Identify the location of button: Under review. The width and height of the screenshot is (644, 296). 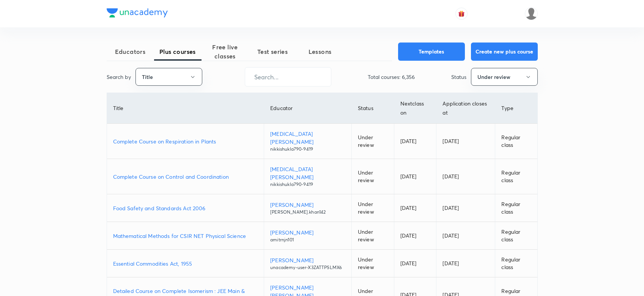
(504, 77).